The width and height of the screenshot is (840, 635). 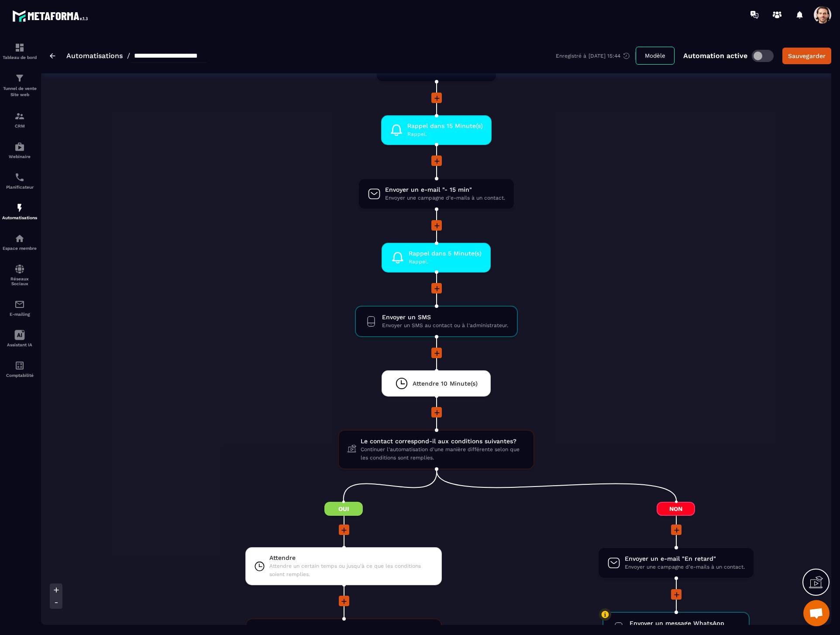 What do you see at coordinates (20, 338) in the screenshot?
I see `a: Assistant IA` at bounding box center [20, 338].